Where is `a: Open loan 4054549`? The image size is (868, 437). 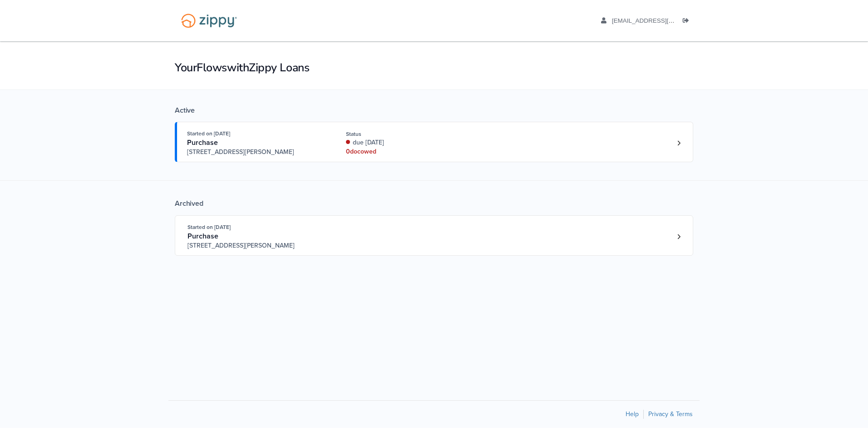
a: Open loan 4054549 is located at coordinates (434, 235).